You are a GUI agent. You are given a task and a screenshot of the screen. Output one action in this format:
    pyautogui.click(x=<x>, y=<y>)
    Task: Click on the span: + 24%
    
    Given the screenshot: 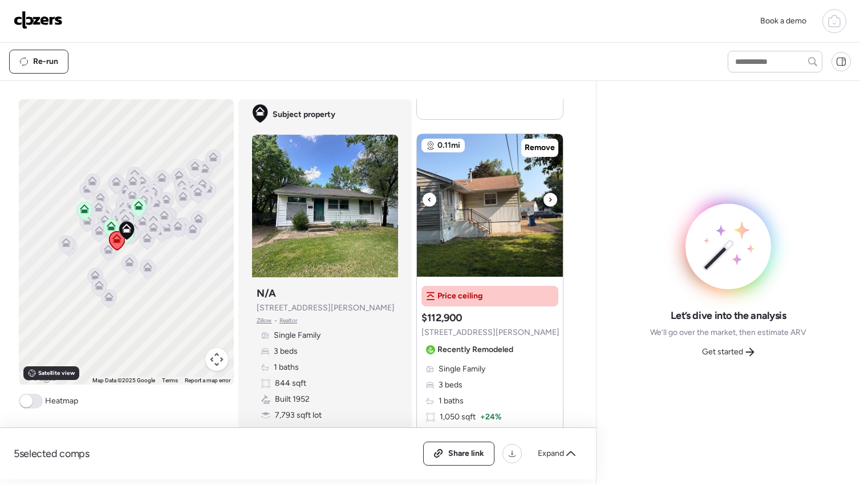 What is the action you would take?
    pyautogui.click(x=490, y=417)
    